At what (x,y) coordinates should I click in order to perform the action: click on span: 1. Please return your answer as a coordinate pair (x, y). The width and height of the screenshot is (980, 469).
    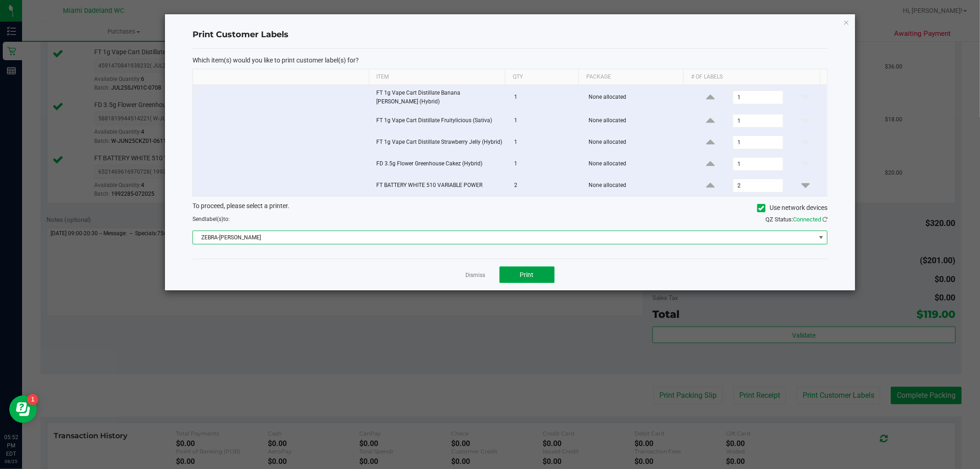
    Looking at the image, I should click on (5, 5).